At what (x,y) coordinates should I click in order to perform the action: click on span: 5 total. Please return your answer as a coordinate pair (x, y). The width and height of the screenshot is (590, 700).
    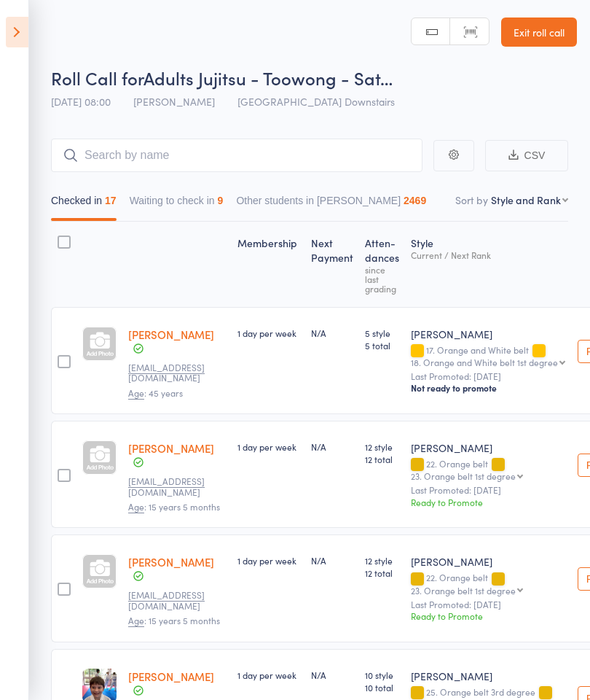
    Looking at the image, I should click on (381, 345).